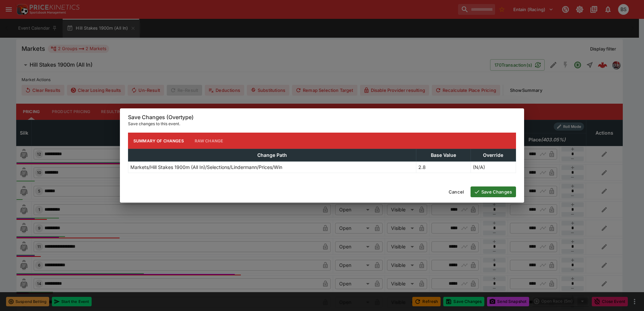 This screenshot has height=311, width=644. Describe the element at coordinates (493, 155) in the screenshot. I see `th: Override` at that location.